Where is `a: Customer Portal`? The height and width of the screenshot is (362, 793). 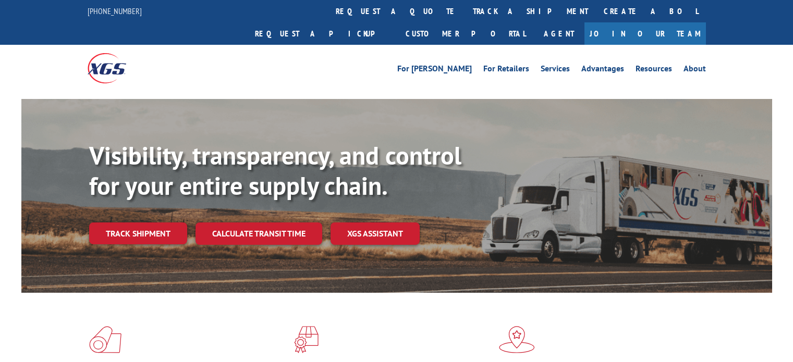 a: Customer Portal is located at coordinates (465, 33).